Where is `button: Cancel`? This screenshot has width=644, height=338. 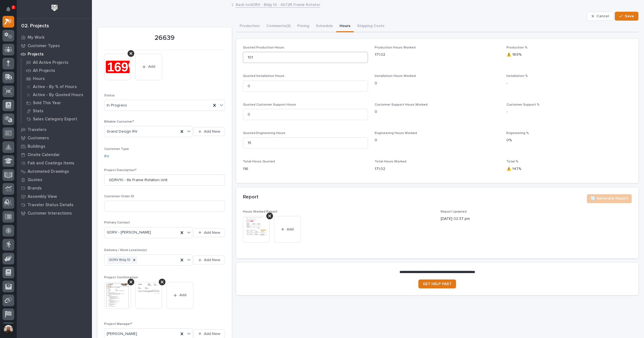 button: Cancel is located at coordinates (600, 16).